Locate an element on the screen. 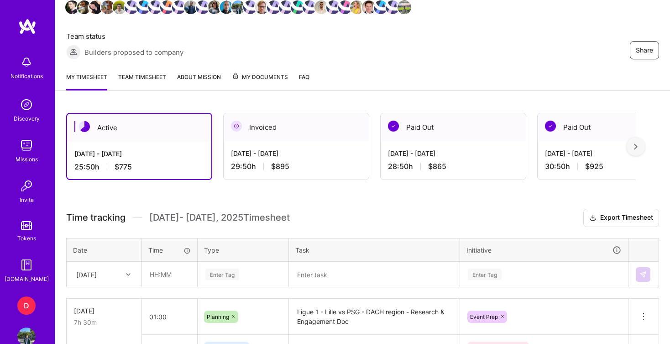 This screenshot has width=670, height=344. img: tokens is located at coordinates (26, 225).